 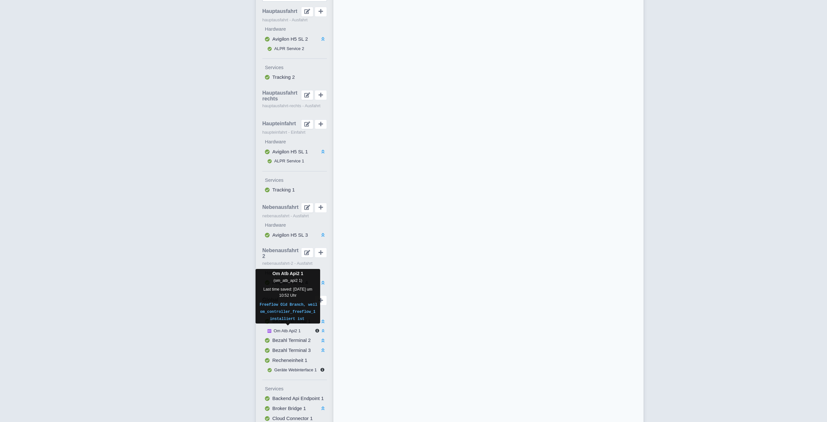 What do you see at coordinates (290, 39) in the screenshot?
I see `span: Avigilon H5 SL 2` at bounding box center [290, 39].